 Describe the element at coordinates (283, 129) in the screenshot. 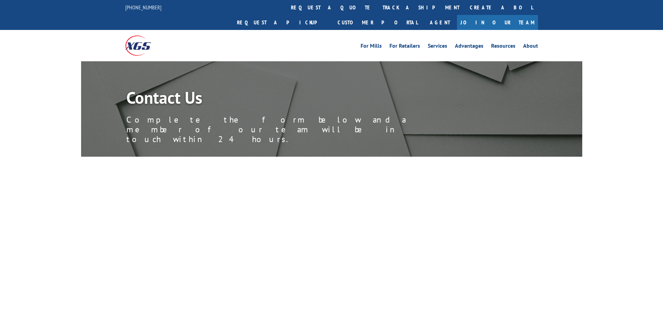

I see `p: Complete the form below and a member of our team will be in touch within 24 hours.` at that location.